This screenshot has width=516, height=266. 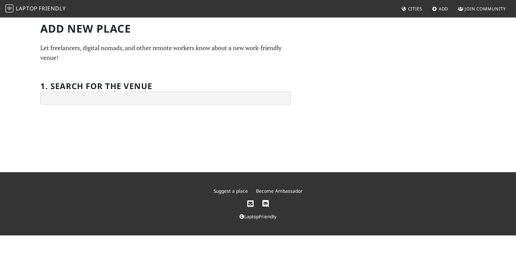 What do you see at coordinates (52, 8) in the screenshot?
I see `span: Friendly` at bounding box center [52, 8].